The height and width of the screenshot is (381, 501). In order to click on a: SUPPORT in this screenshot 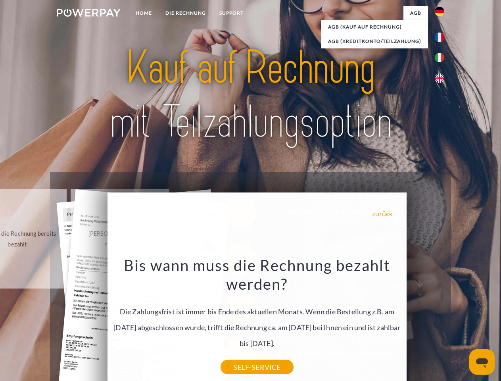, I will do `click(231, 13)`.